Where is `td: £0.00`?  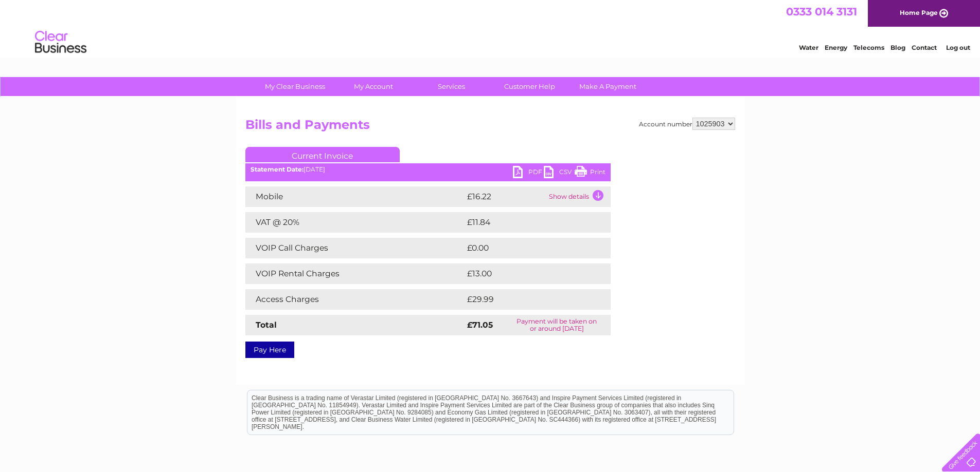
td: £0.00 is located at coordinates (526, 248).